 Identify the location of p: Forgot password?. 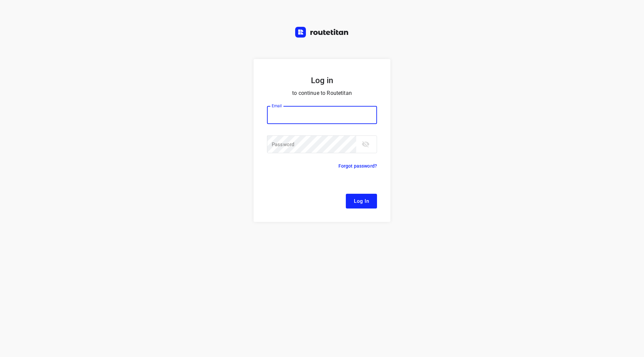
(358, 166).